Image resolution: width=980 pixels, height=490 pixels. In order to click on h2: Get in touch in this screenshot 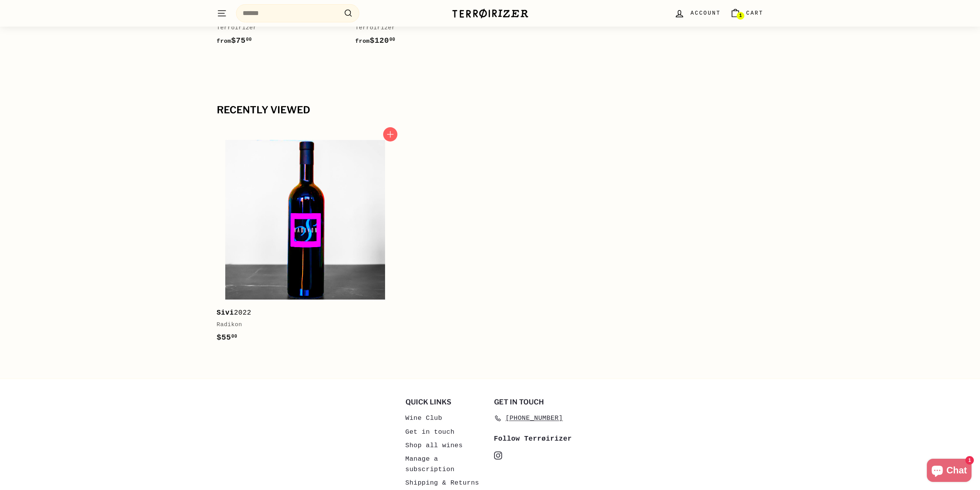, I will do `click(534, 402)`.